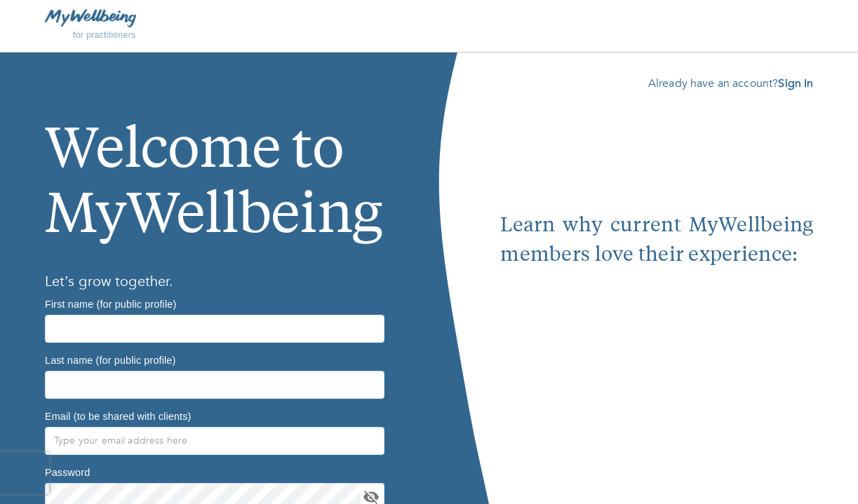  Describe the element at coordinates (796, 84) in the screenshot. I see `a: Sign In` at that location.